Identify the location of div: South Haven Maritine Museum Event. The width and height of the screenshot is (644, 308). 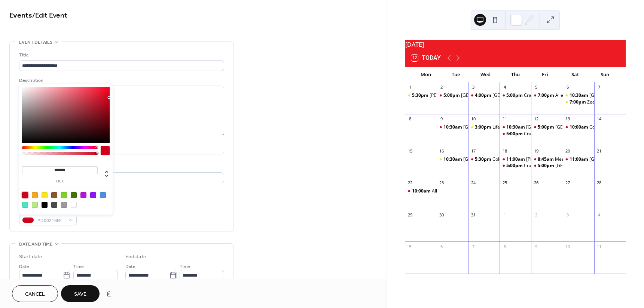
(579, 159).